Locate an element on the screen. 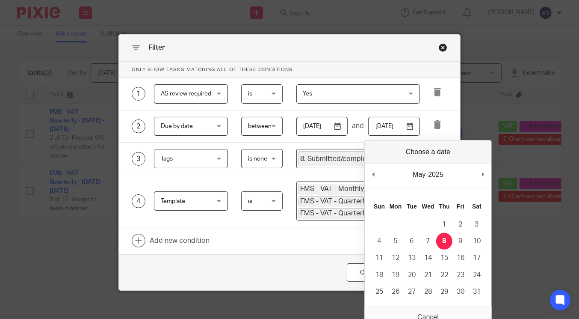  span: and is located at coordinates (358, 126).